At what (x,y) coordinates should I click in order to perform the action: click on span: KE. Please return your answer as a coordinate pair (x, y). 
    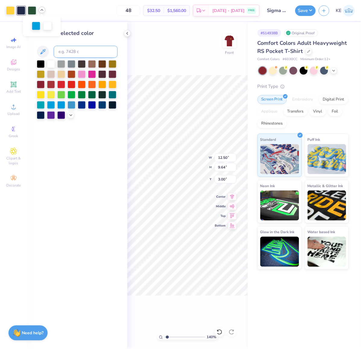
    Looking at the image, I should click on (338, 11).